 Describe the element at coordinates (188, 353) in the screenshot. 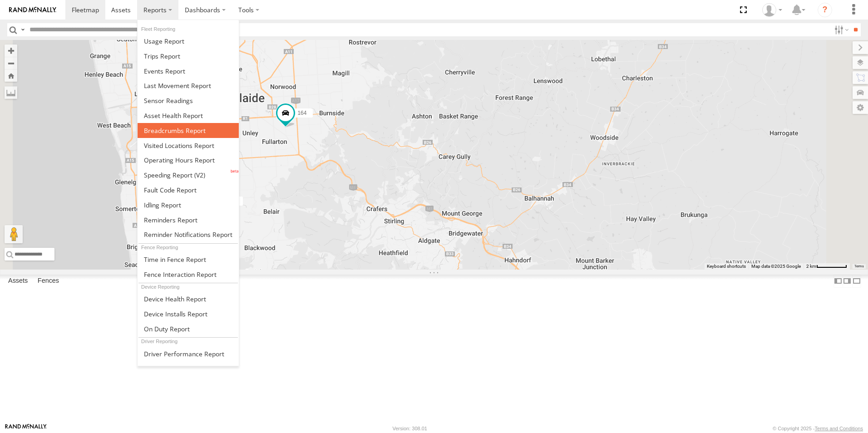

I see `a: Driver Performance Report` at that location.